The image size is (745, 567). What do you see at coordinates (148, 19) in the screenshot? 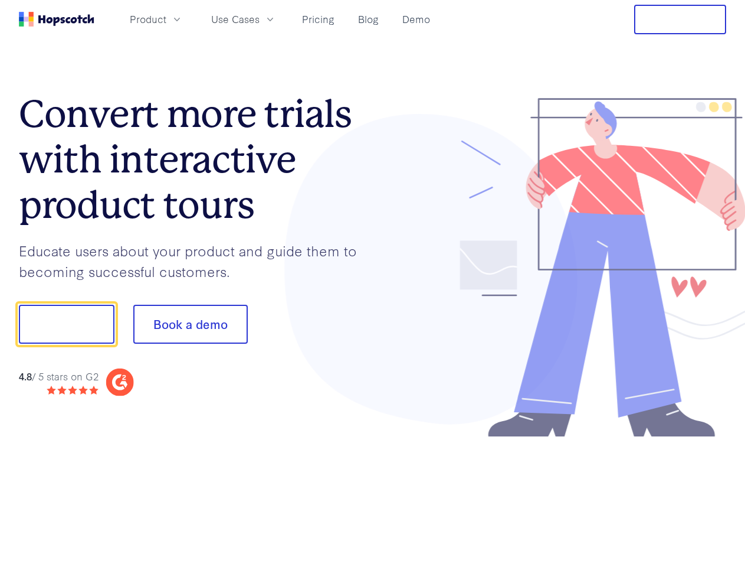
I see `span: Product` at bounding box center [148, 19].